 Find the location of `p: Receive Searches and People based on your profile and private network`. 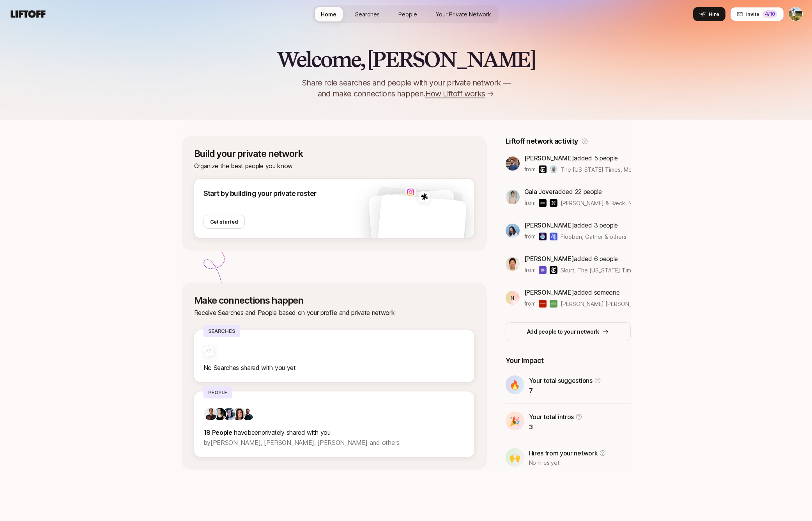

p: Receive Searches and People based on your profile and private network is located at coordinates (334, 313).